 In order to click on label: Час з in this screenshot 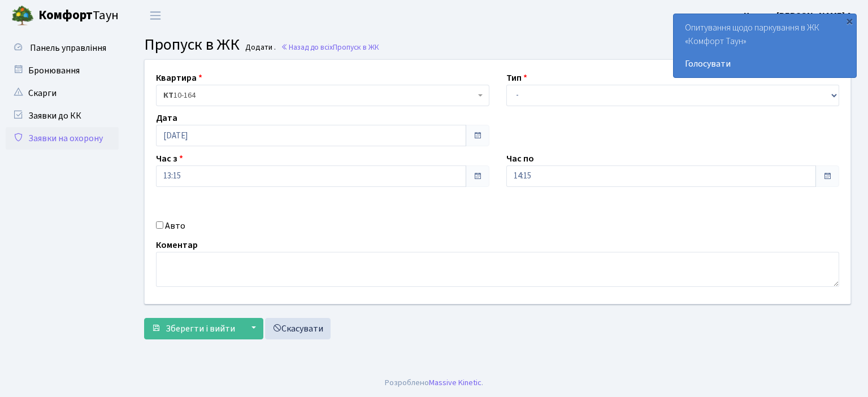, I will do `click(170, 159)`.